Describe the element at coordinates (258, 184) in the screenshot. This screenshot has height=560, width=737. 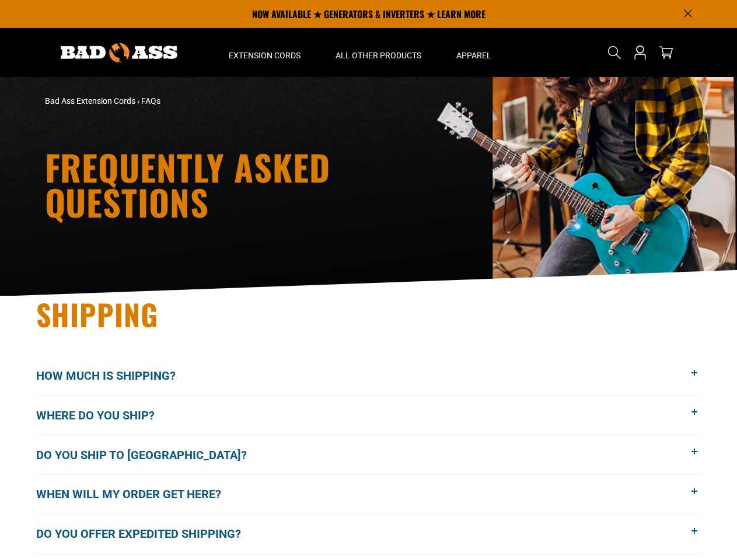
I see `h1: Frequently Asked Questions` at that location.